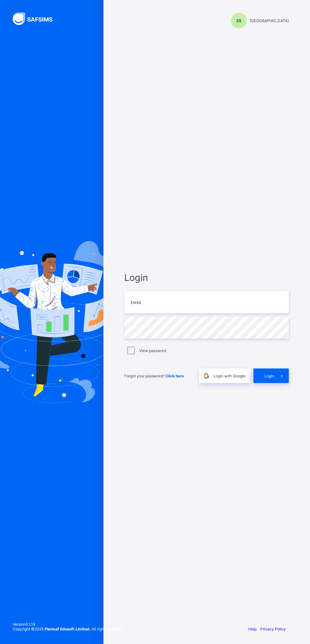 Image resolution: width=310 pixels, height=644 pixels. Describe the element at coordinates (175, 376) in the screenshot. I see `span: Click here` at that location.